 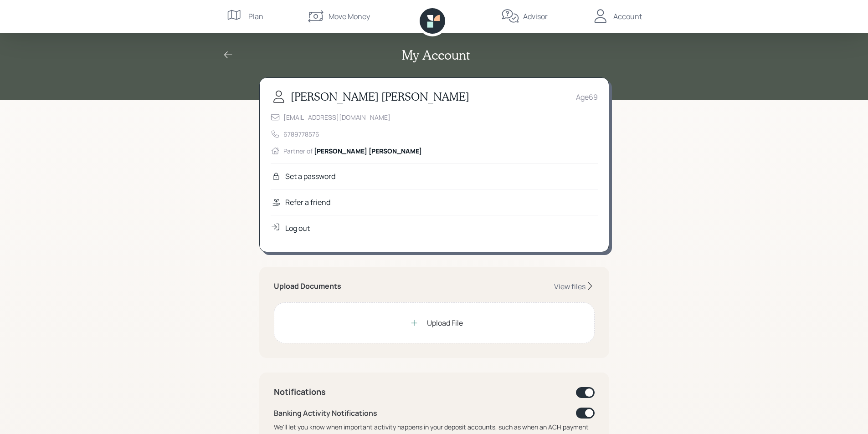 I want to click on div: Upload File, so click(x=445, y=323).